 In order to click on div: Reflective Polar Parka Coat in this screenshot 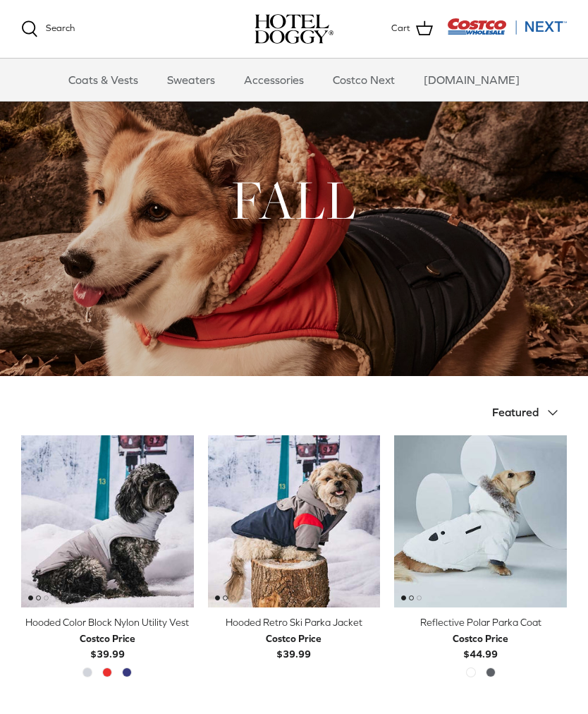, I will do `click(480, 622)`.